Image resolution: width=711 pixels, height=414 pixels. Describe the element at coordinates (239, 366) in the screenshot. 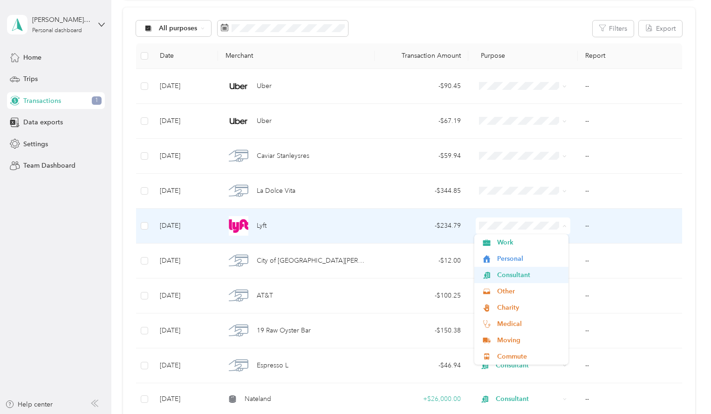

I see `img: Espresso L` at that location.